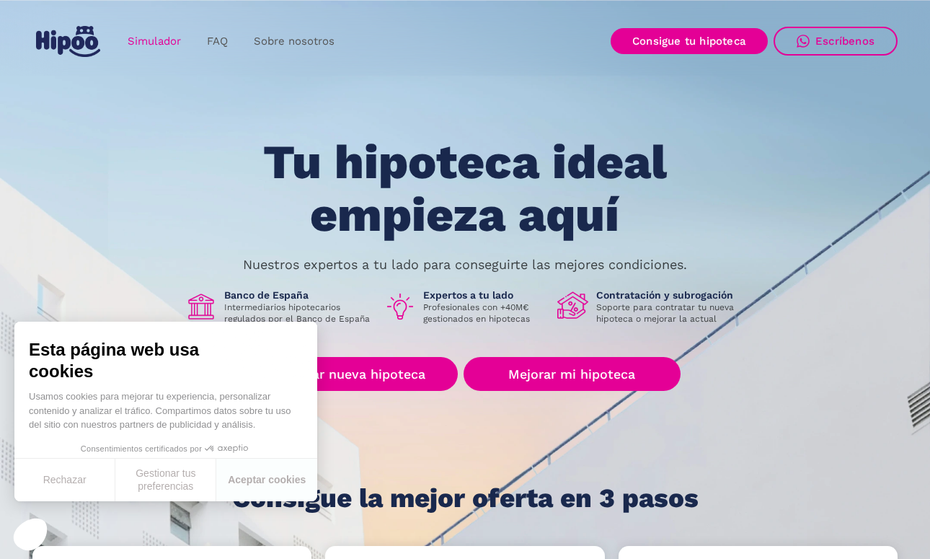  I want to click on h1: Tu hipoteca ideal empieza aquí, so click(465, 188).